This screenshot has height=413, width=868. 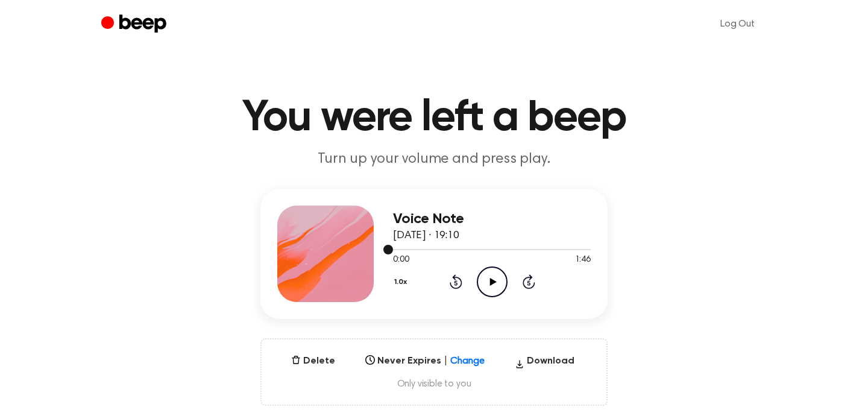 What do you see at coordinates (434, 118) in the screenshot?
I see `h1: You were left a beep` at bounding box center [434, 118].